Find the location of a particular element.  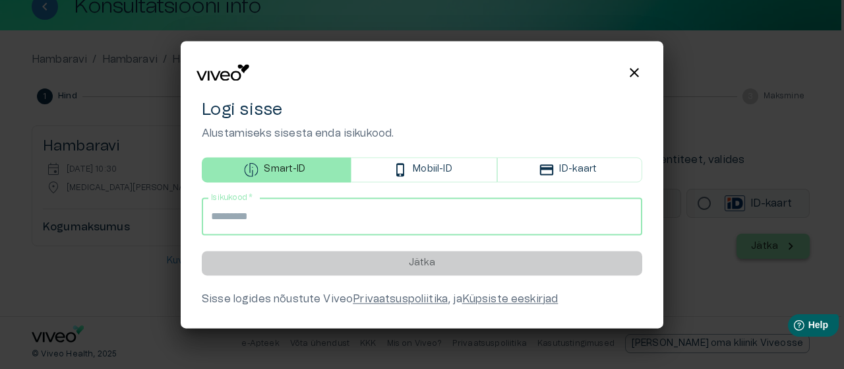

img: Viveo logo is located at coordinates (223, 73).